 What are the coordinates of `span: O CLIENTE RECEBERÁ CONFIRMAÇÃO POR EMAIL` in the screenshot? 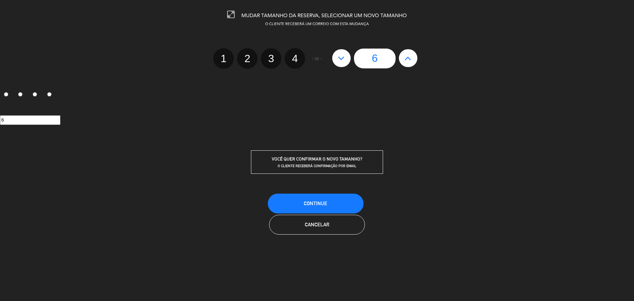 It's located at (317, 166).